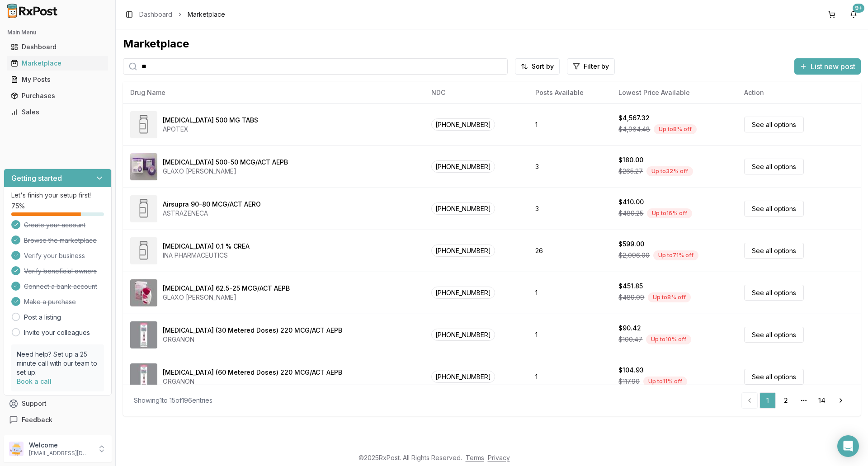 The image size is (868, 466). I want to click on span: Create your account, so click(55, 225).